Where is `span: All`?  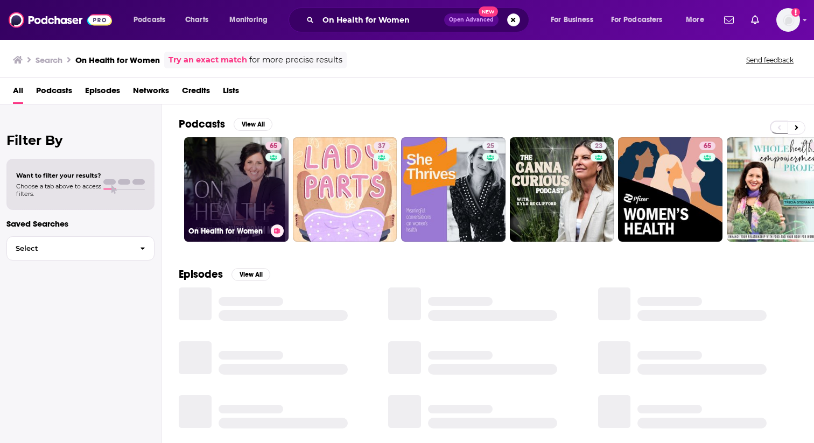 span: All is located at coordinates (18, 93).